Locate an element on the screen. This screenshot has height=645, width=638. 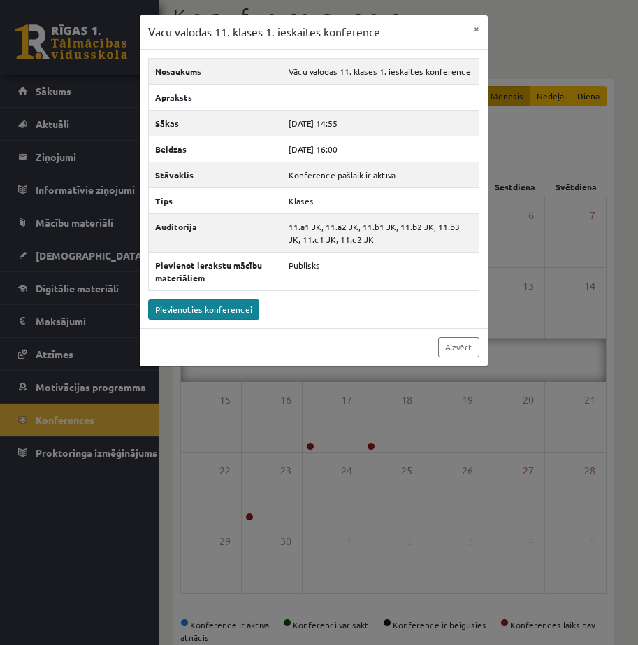
a: Pievienoties konferencei is located at coordinates (203, 309).